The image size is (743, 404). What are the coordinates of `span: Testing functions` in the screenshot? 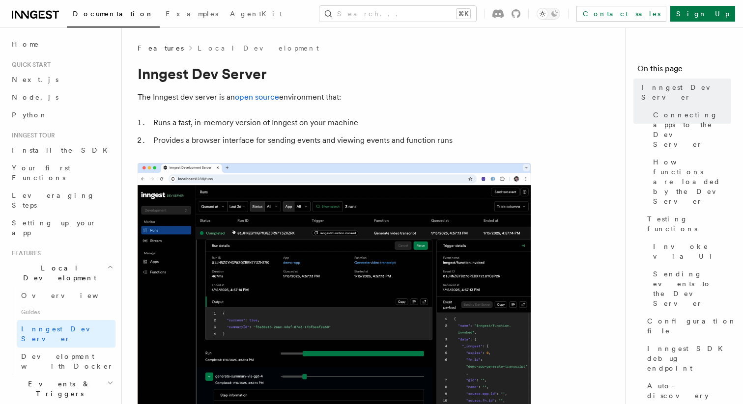 It's located at (689, 224).